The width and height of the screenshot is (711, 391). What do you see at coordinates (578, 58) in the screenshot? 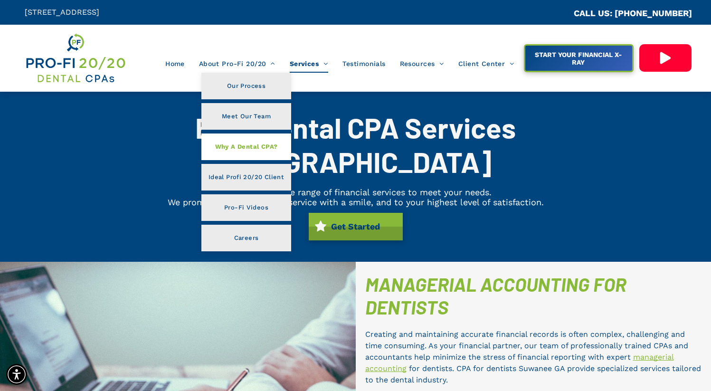
I see `span: START YOUR FINANCIAL X-RAY` at bounding box center [578, 58].